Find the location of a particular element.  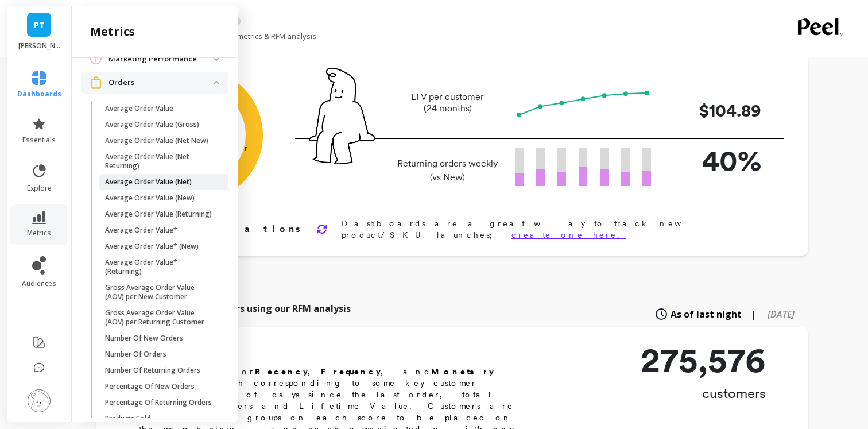

p: Gross Average Order Value (AOV) per Returning Customer is located at coordinates (160, 318).